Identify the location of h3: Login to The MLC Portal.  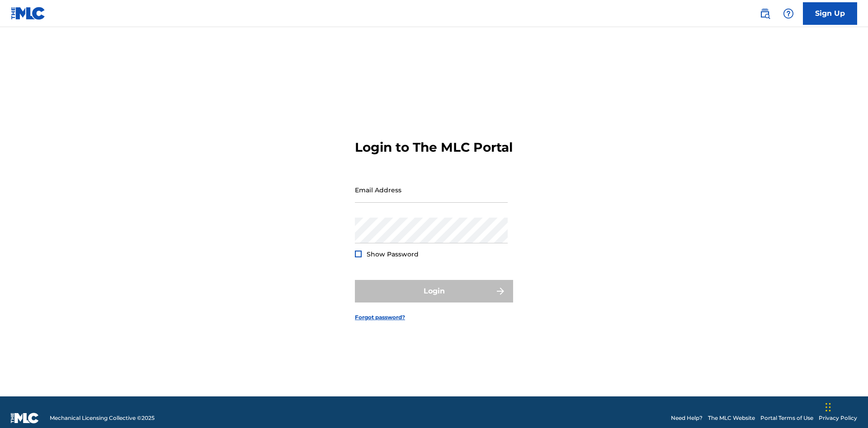
(434, 147).